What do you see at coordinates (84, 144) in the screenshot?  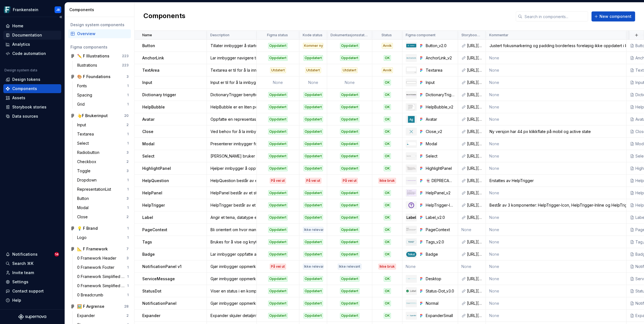 I see `div: Select` at bounding box center [84, 144].